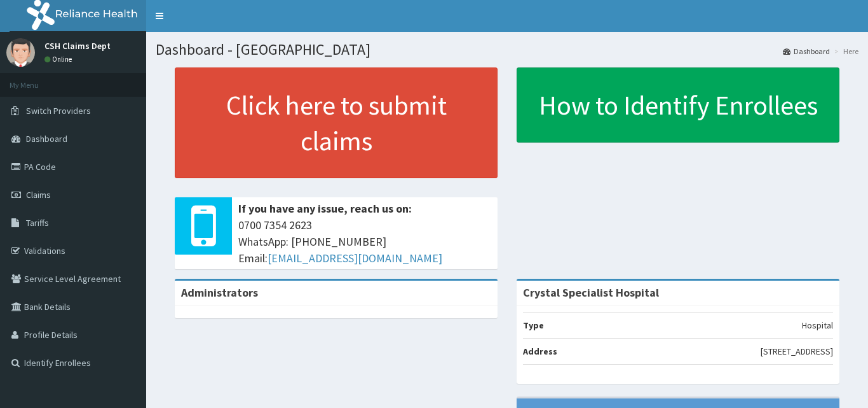 The width and height of the screenshot is (868, 408). What do you see at coordinates (845, 51) in the screenshot?
I see `li: Here` at bounding box center [845, 51].